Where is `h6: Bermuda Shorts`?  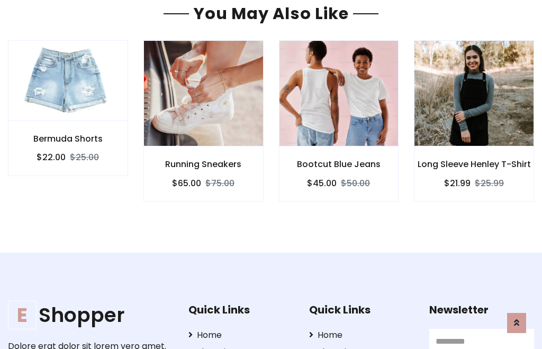 h6: Bermuda Shorts is located at coordinates (68, 138).